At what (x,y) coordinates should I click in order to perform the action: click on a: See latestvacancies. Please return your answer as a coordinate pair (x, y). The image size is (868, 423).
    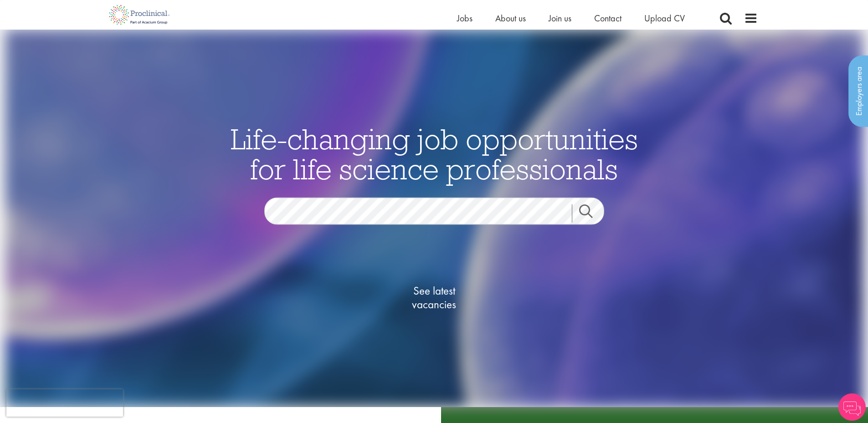
    Looking at the image, I should click on (434, 298).